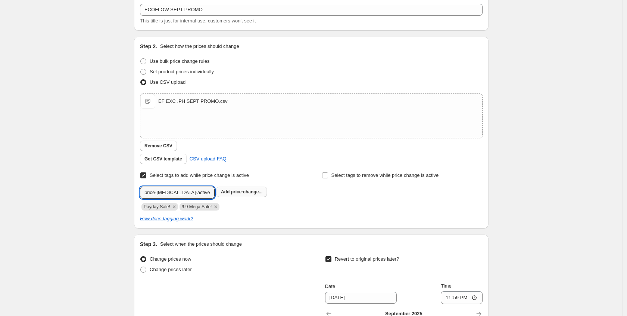 This screenshot has height=316, width=627. Describe the element at coordinates (200, 46) in the screenshot. I see `p: Select how the prices should change` at that location.